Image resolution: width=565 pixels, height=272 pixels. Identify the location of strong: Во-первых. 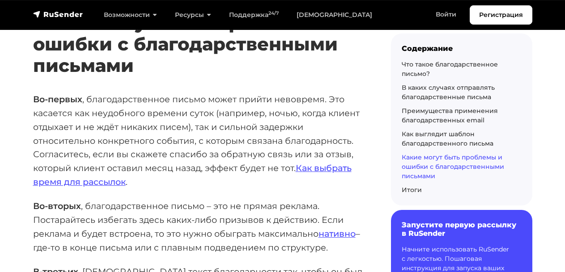
(58, 99).